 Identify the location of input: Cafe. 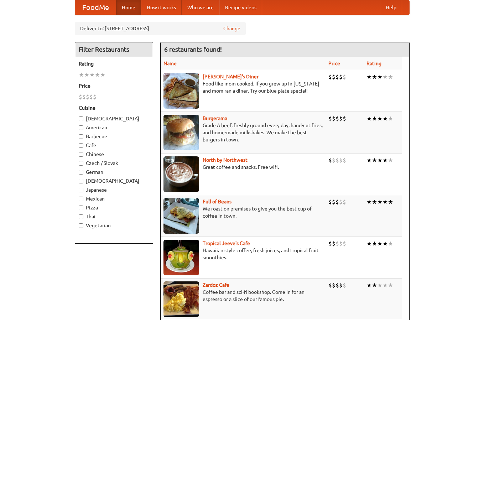
(81, 145).